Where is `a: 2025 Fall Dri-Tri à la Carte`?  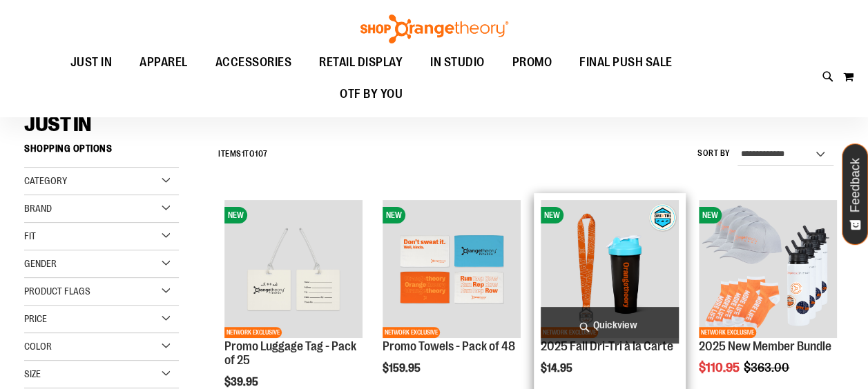
a: 2025 Fall Dri-Tri à la Carte is located at coordinates (607, 346).